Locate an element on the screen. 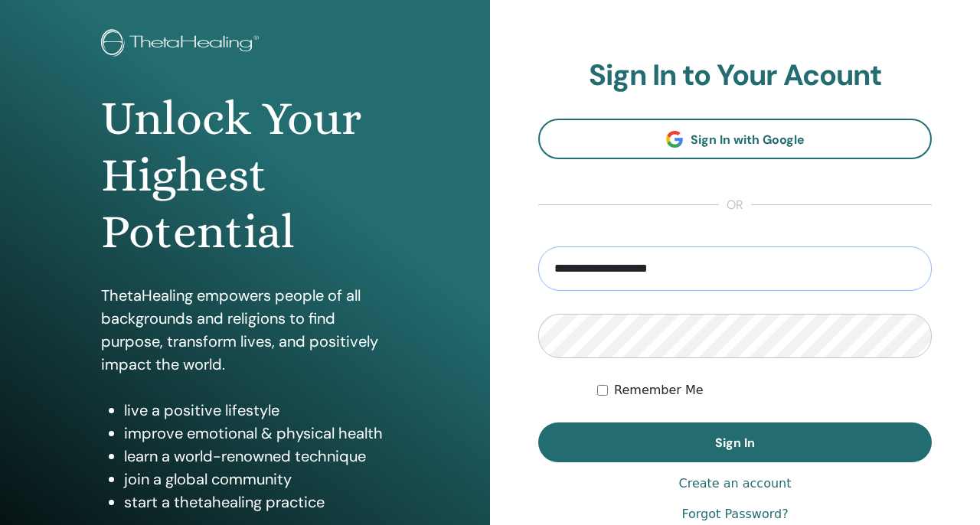 The height and width of the screenshot is (525, 980). h2: Sign In to Your Acount is located at coordinates (735, 76).